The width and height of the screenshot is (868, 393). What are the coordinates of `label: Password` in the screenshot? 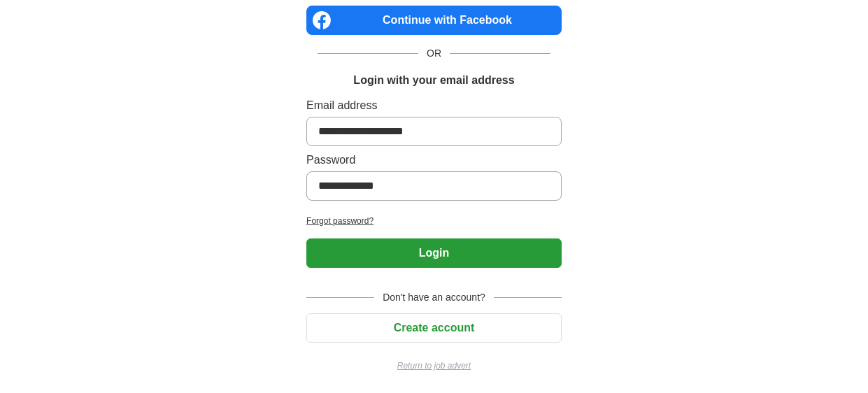 It's located at (433, 160).